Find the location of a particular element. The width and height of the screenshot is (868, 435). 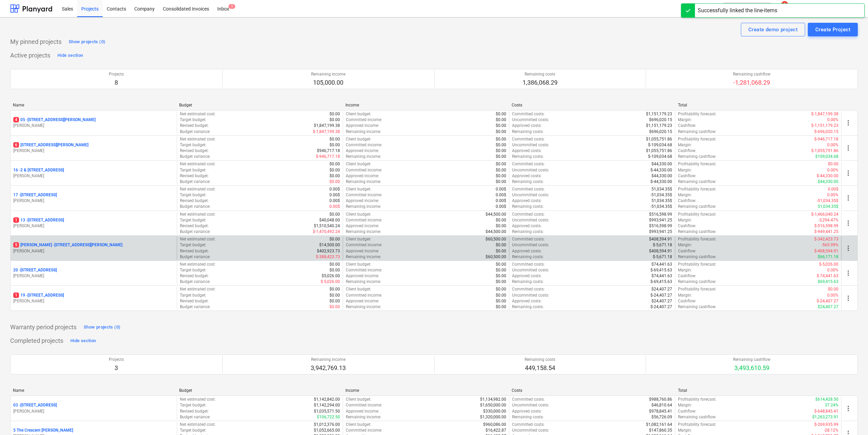

p: $-388,423.73 is located at coordinates (328, 257).